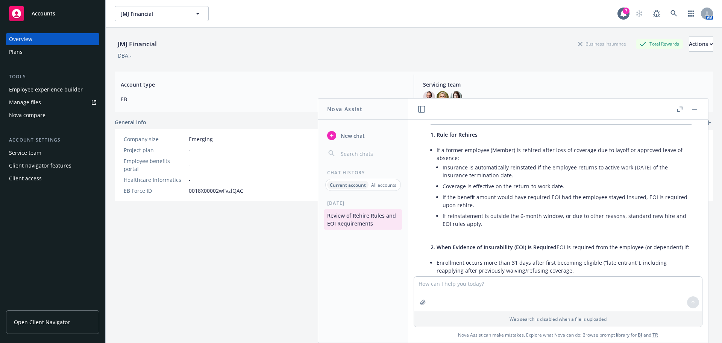  I want to click on button: Review of Rehire Rules and EOI Requirements, so click(363, 219).